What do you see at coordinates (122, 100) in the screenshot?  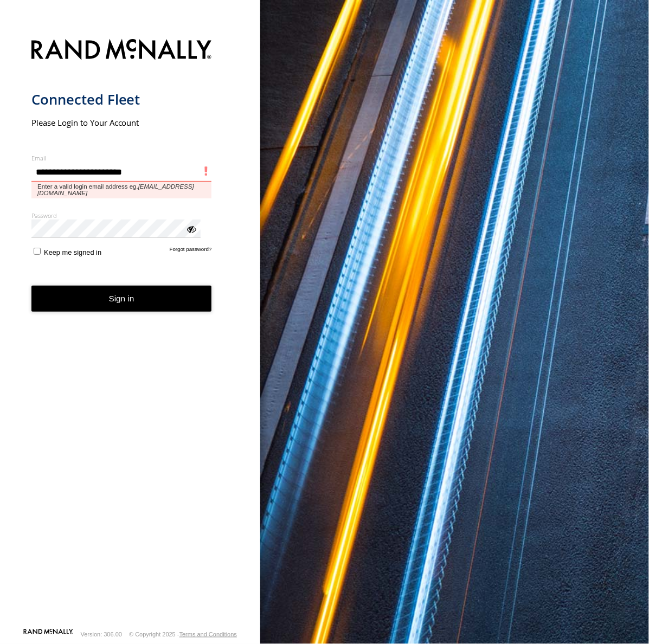 I see `h1: Connected Fleet` at bounding box center [122, 100].